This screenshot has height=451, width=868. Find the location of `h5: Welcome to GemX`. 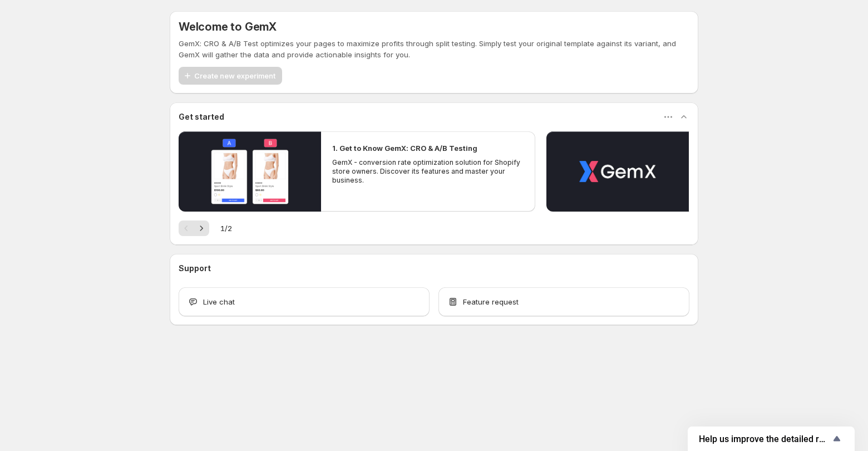

h5: Welcome to GemX is located at coordinates (227, 27).